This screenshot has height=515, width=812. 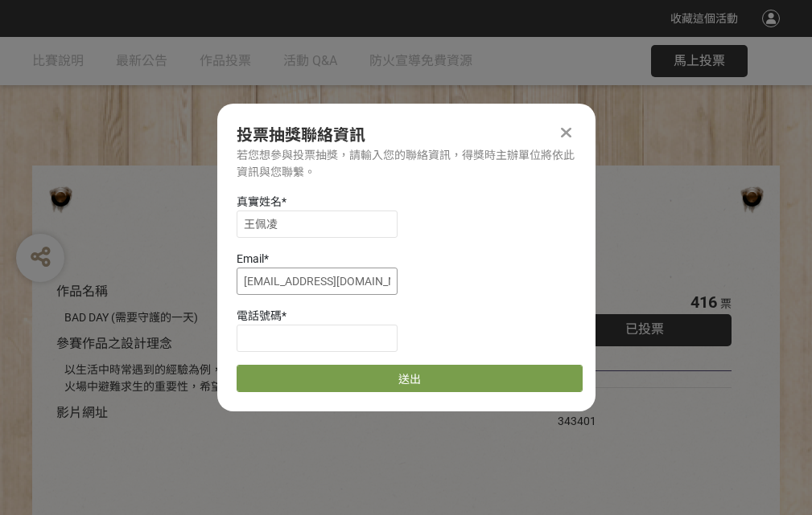 What do you see at coordinates (699, 60) in the screenshot?
I see `span: 馬上投票` at bounding box center [699, 60].